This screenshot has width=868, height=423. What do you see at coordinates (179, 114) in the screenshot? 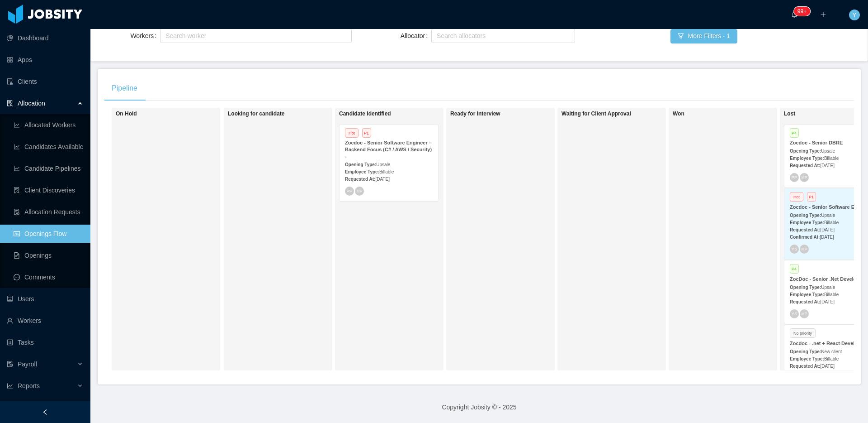
I see `h1: On Hold` at bounding box center [179, 114].